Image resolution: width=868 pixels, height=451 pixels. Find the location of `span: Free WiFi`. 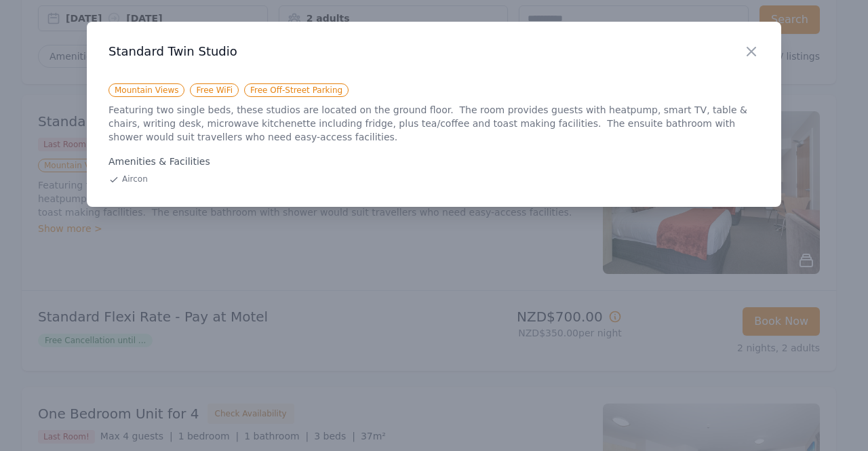

span: Free WiFi is located at coordinates (214, 90).